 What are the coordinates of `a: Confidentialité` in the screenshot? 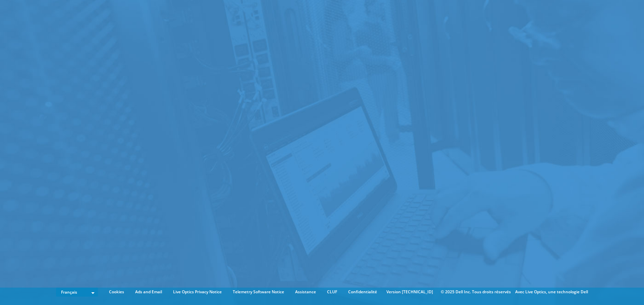 It's located at (362, 292).